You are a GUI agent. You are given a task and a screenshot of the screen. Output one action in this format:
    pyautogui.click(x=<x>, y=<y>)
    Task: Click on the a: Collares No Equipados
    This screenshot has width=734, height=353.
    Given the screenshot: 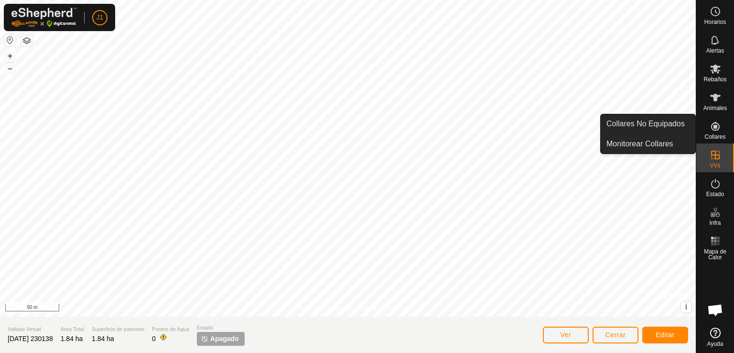 What is the action you would take?
    pyautogui.click(x=648, y=124)
    